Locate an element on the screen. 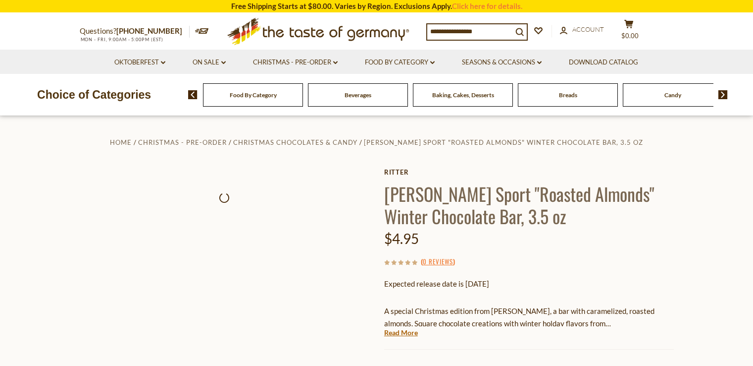 The width and height of the screenshot is (753, 366). span: $0.00 is located at coordinates (630, 36).